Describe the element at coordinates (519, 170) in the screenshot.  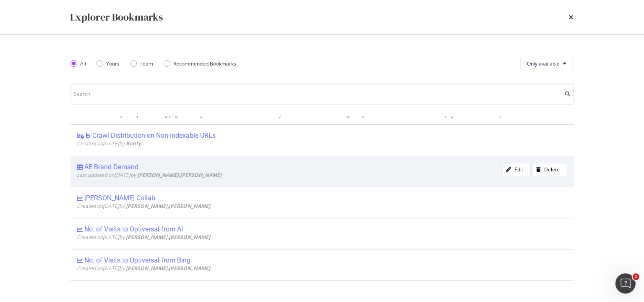
I see `div: Edit` at that location.